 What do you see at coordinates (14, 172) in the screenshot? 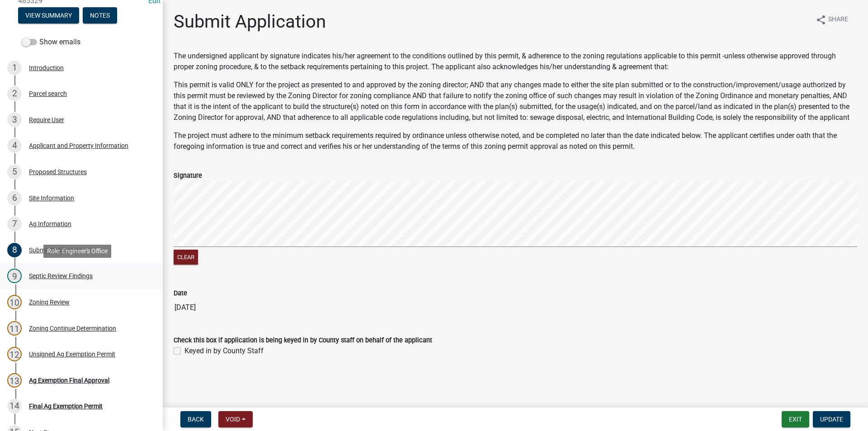
I see `div: 5` at bounding box center [14, 172].